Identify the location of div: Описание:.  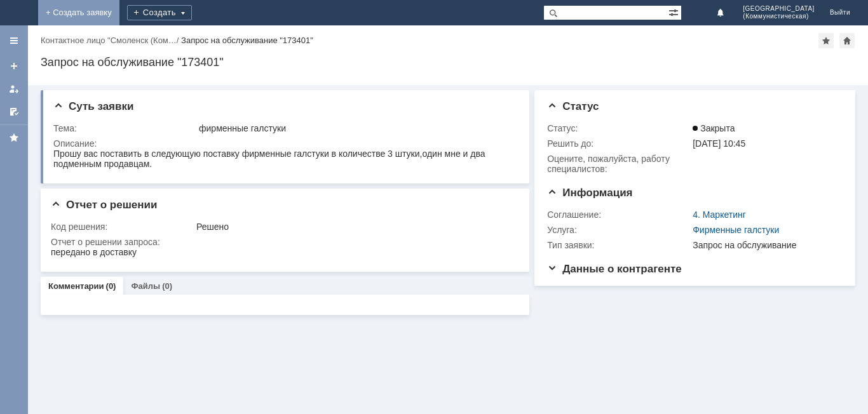
(284, 143).